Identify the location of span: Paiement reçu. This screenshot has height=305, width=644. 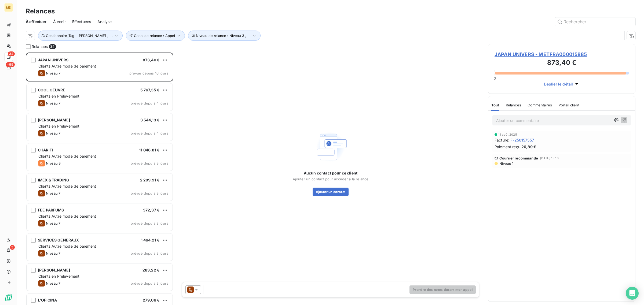
(508, 147).